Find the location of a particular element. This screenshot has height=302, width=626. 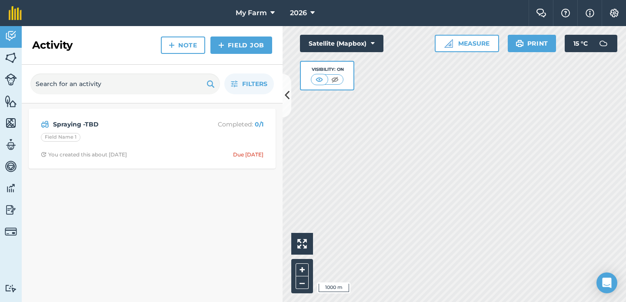

div: Open Intercom Messenger is located at coordinates (606, 283).